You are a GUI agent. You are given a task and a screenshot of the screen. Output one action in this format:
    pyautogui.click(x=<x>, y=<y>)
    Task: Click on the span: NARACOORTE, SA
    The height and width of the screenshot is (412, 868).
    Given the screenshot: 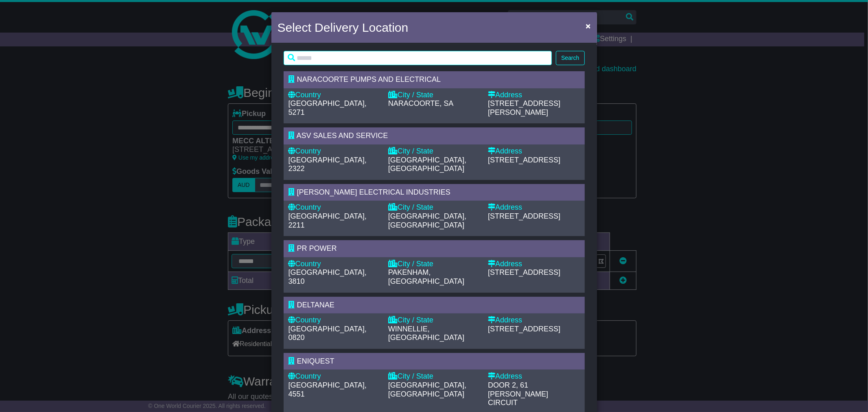 What is the action you would take?
    pyautogui.click(x=421, y=104)
    